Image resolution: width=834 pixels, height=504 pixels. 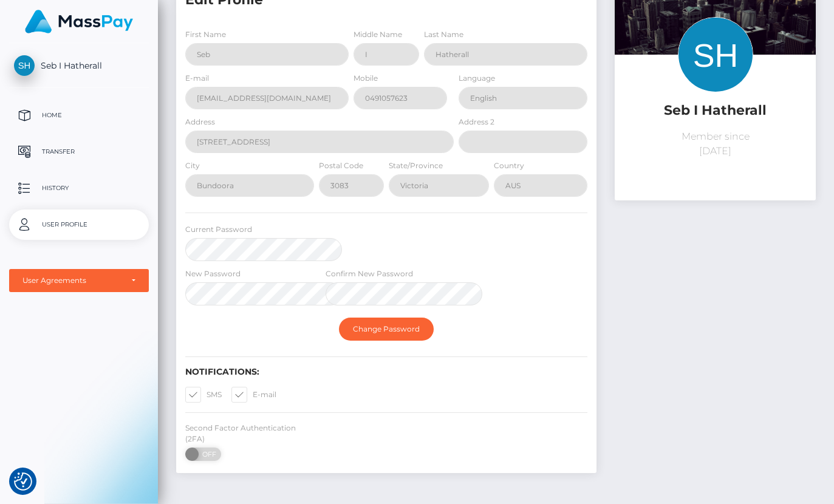 I want to click on label: New Password, so click(x=213, y=274).